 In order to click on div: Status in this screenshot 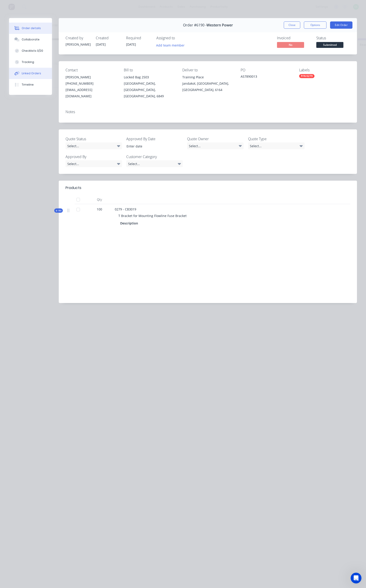, I will do `click(334, 38)`.